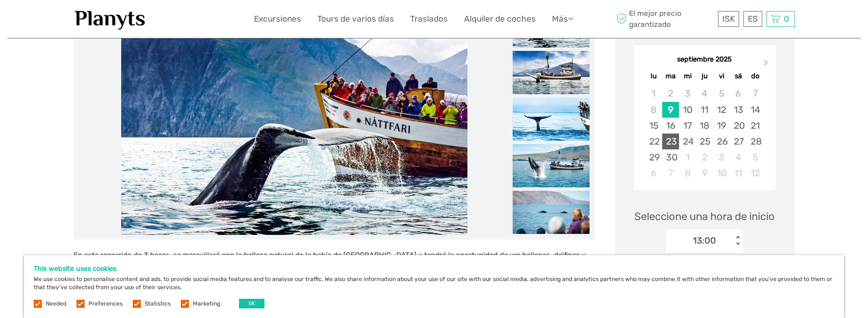 The image size is (868, 318). What do you see at coordinates (755, 109) in the screenshot?
I see `div: Choose domingo, 14 de septiembre de 2025` at bounding box center [755, 109].